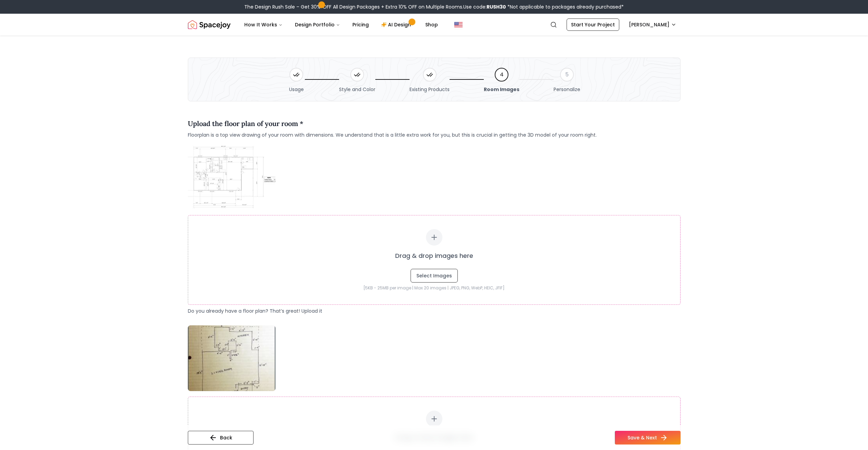 The width and height of the screenshot is (868, 450). What do you see at coordinates (397, 24) in the screenshot?
I see `a: AI Design` at bounding box center [397, 24].